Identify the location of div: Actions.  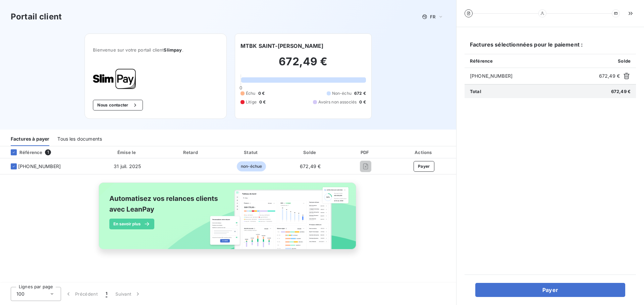
(424, 152).